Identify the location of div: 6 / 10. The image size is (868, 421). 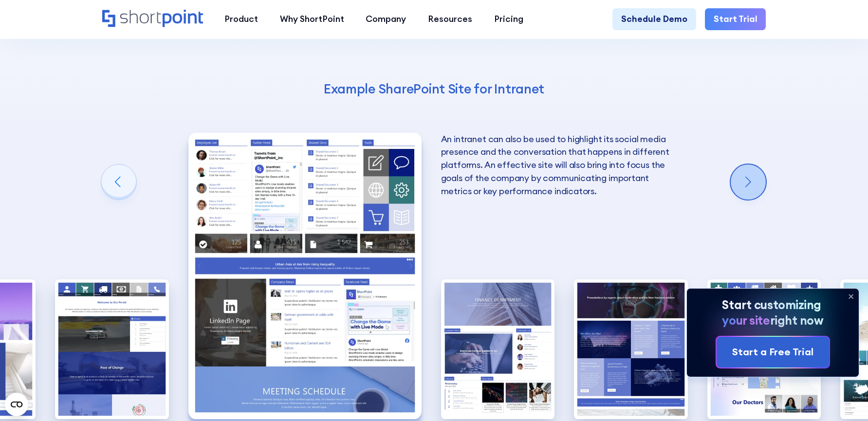
(765, 349).